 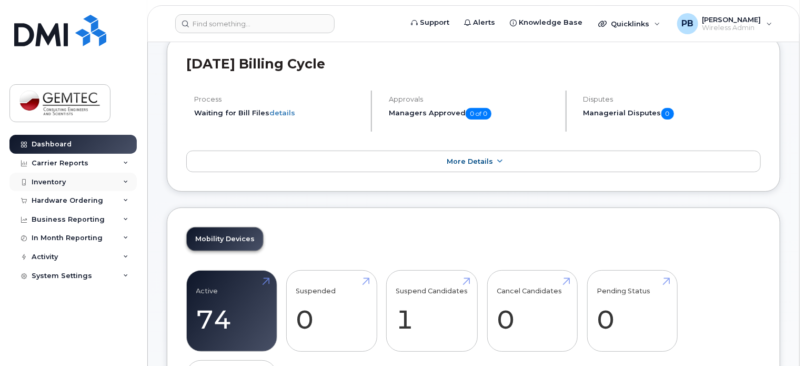 I want to click on span: Support, so click(x=434, y=23).